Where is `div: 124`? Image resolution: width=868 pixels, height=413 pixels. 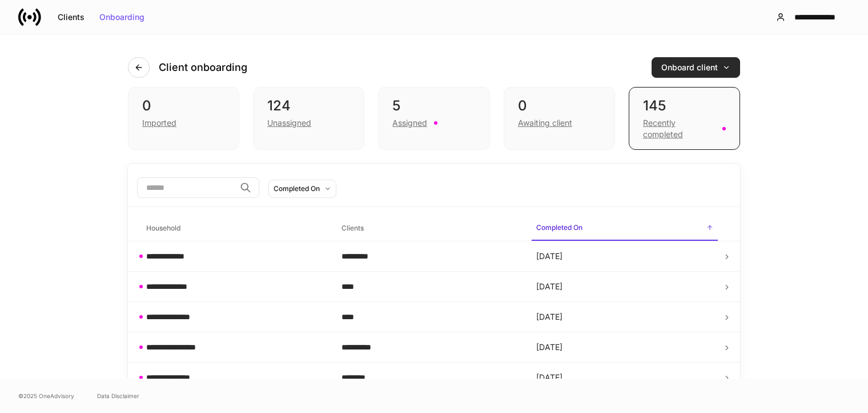 div: 124 is located at coordinates (309, 106).